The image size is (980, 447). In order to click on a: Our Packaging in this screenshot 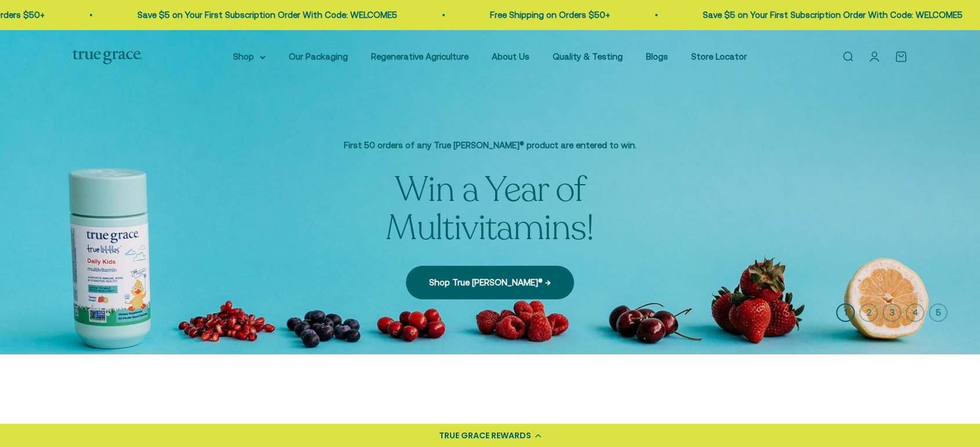, I will do `click(319, 56)`.